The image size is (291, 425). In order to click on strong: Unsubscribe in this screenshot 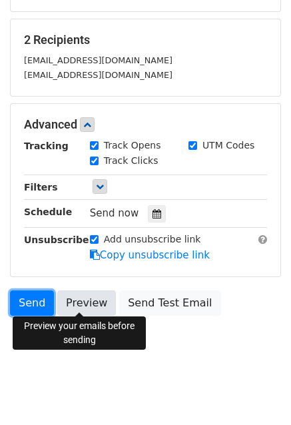, I will do `click(57, 240)`.